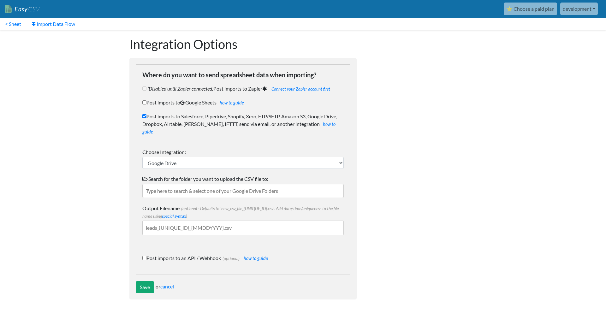 The width and height of the screenshot is (606, 314). What do you see at coordinates (144, 116) in the screenshot?
I see `input: Post imports to Salesforce, Pipedrive, Shopify, Xero, FTP/SFTP, Amazon S3, Google Drive, Dropbox,...` at bounding box center [144, 116].